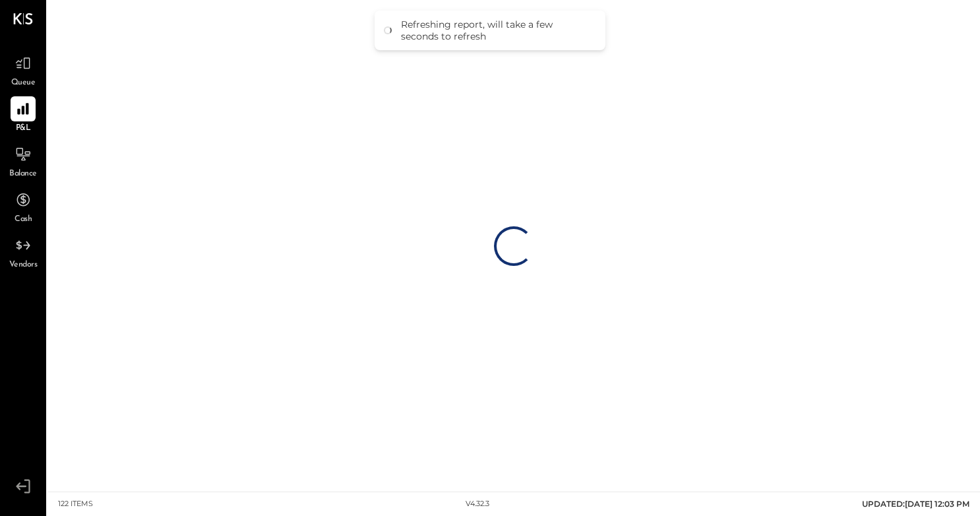  What do you see at coordinates (477, 504) in the screenshot?
I see `div: v 4.32.3` at bounding box center [477, 504].